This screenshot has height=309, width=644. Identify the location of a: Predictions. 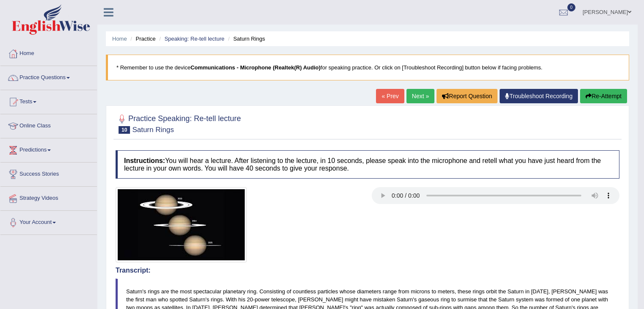
(48, 149).